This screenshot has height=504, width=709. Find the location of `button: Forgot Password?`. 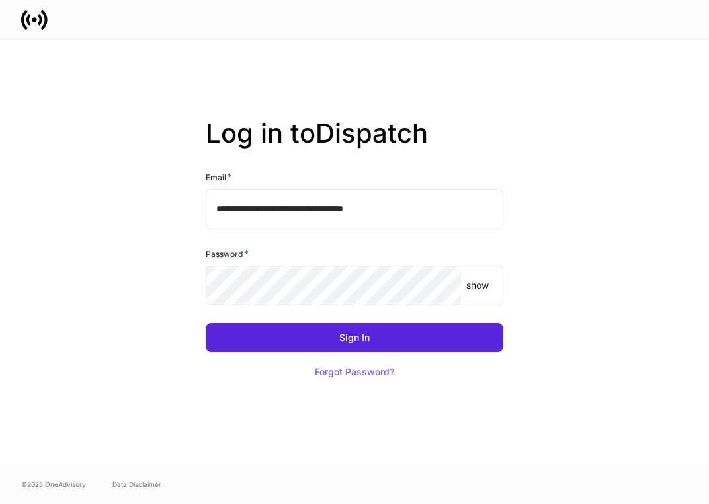

button: Forgot Password? is located at coordinates (354, 372).